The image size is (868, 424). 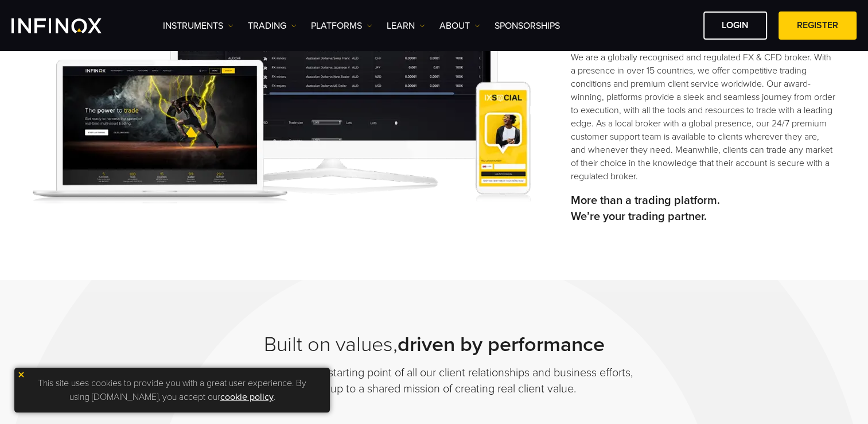 I want to click on strong: driven by performance, so click(x=501, y=344).